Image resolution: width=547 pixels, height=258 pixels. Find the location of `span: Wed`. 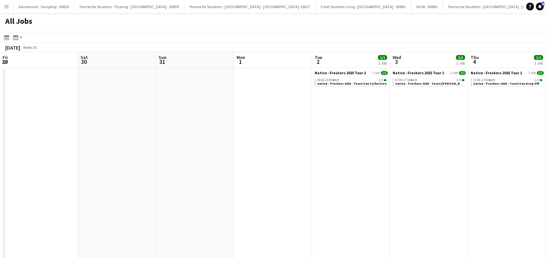

span: Wed is located at coordinates (397, 57).